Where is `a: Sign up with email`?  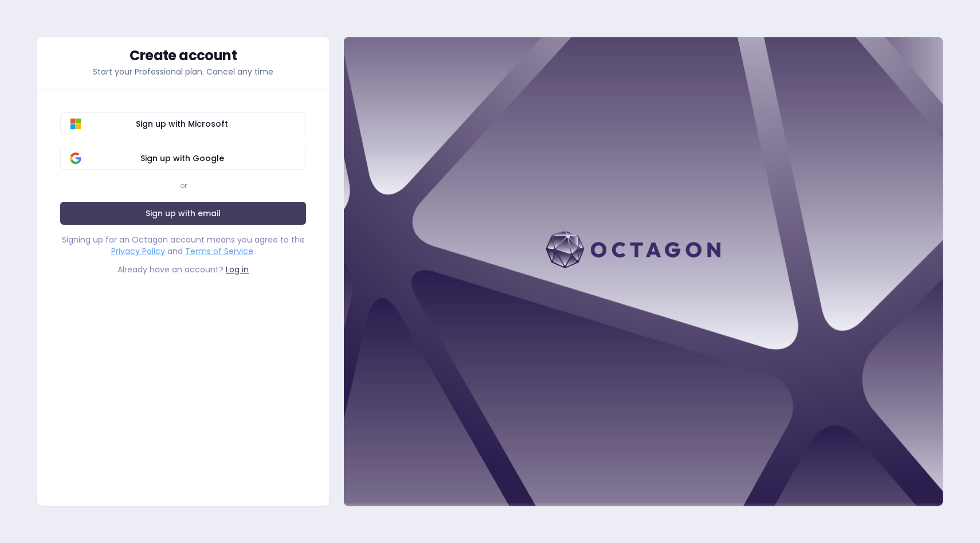
a: Sign up with email is located at coordinates (183, 213).